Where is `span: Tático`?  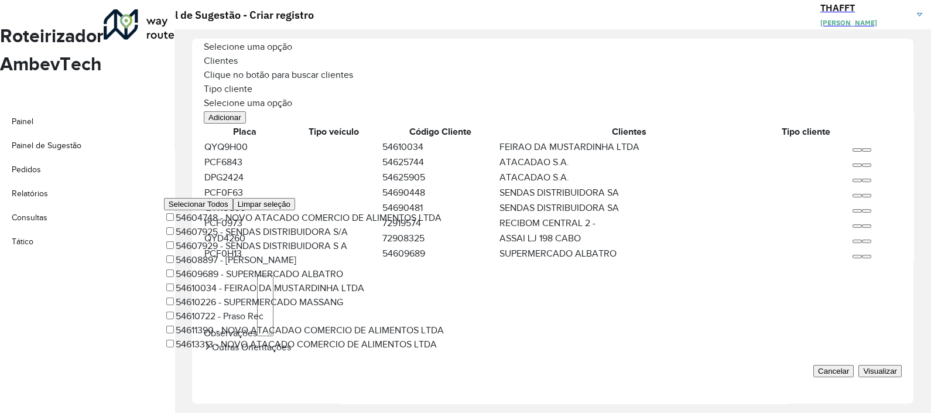
span: Tático is located at coordinates (22, 241).